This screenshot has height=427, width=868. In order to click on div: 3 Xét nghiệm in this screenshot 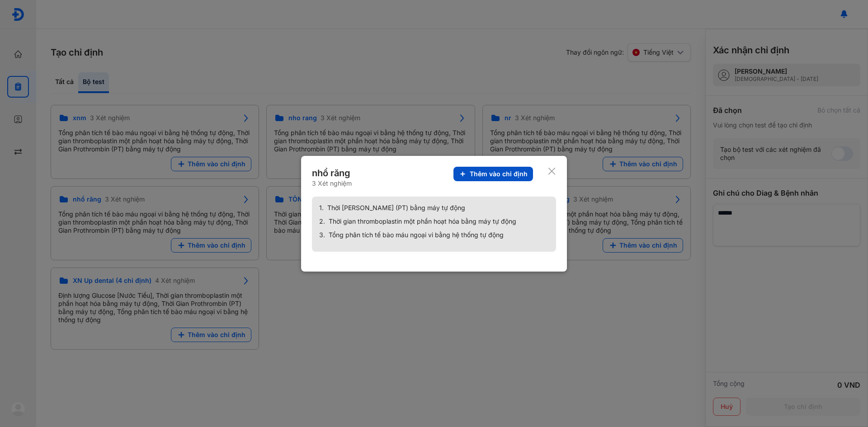, I will do `click(332, 184)`.